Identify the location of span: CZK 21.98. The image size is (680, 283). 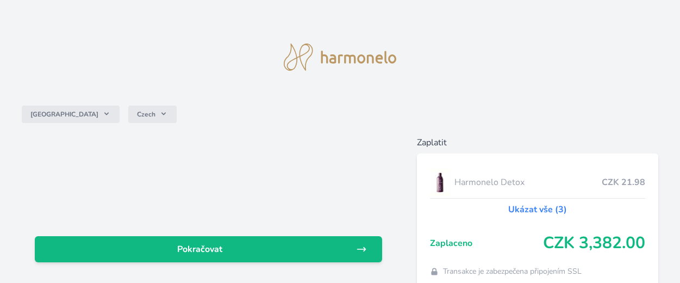
(623, 182).